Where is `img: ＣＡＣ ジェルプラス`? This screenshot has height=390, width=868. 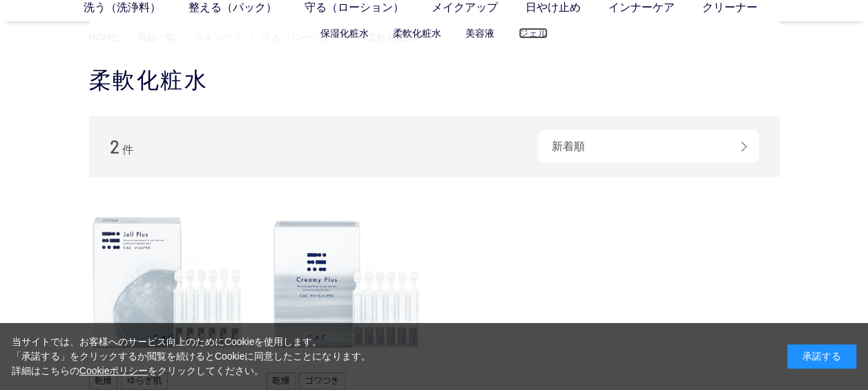 img: ＣＡＣ ジェルプラス is located at coordinates (168, 283).